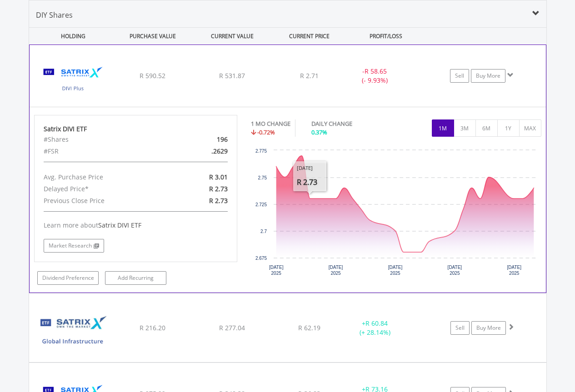  I want to click on div: DAILY CHANGE, so click(348, 123).